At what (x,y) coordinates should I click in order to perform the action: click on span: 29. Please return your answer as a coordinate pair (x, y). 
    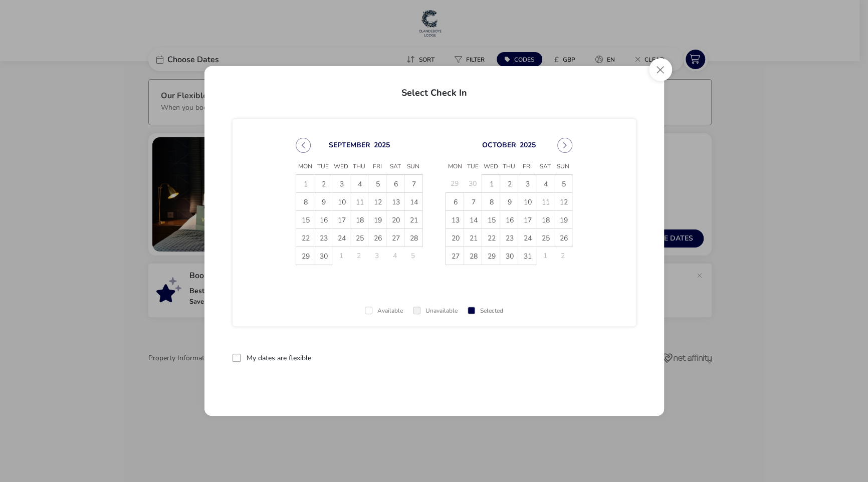
    Looking at the image, I should click on (305, 256).